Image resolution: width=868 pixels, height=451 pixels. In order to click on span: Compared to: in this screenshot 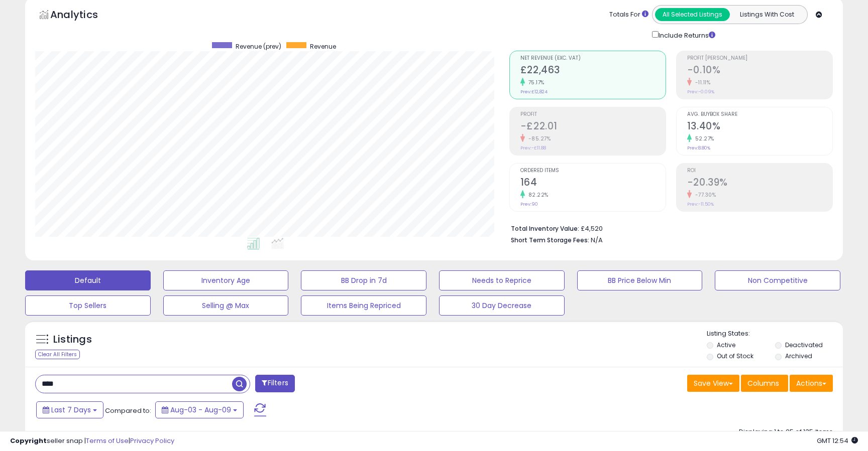, I will do `click(128, 411)`.